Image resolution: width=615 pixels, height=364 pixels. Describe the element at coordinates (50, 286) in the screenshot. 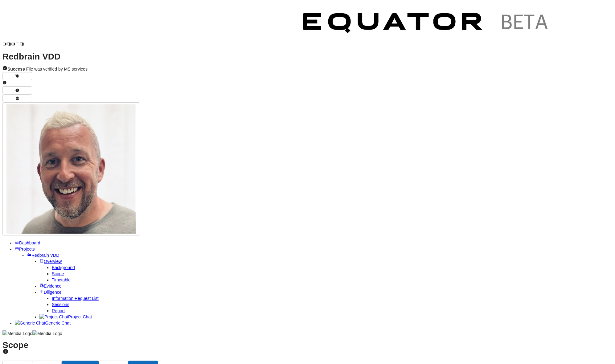

I see `a: Evidence` at that location.